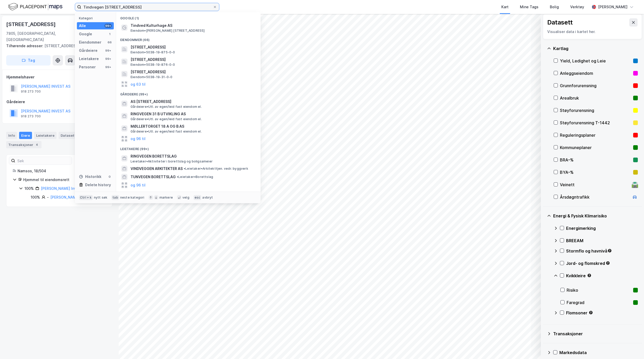  Describe the element at coordinates (595, 172) in the screenshot. I see `div: BYA–%` at that location.